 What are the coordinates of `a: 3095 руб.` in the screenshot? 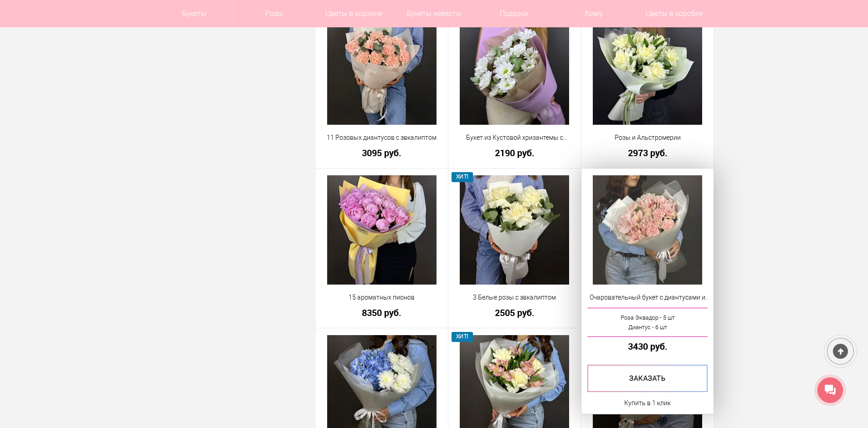 It's located at (382, 152).